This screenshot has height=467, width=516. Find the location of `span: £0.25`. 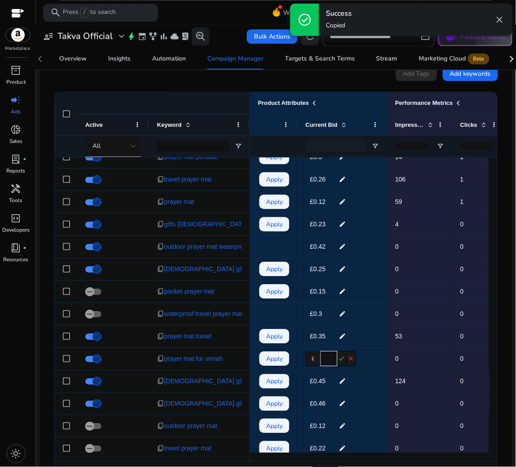

span: £0.25 is located at coordinates (318, 269).